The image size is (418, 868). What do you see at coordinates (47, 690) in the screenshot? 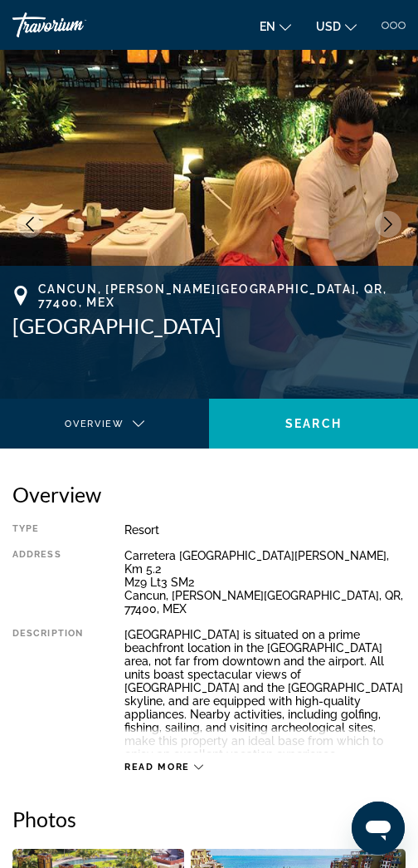
I see `div: Description` at bounding box center [47, 690].